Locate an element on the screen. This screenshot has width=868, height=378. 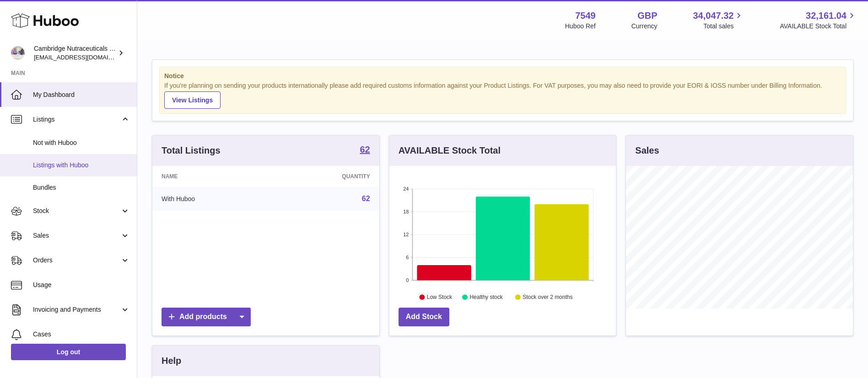
span: Sales is located at coordinates (76, 236).